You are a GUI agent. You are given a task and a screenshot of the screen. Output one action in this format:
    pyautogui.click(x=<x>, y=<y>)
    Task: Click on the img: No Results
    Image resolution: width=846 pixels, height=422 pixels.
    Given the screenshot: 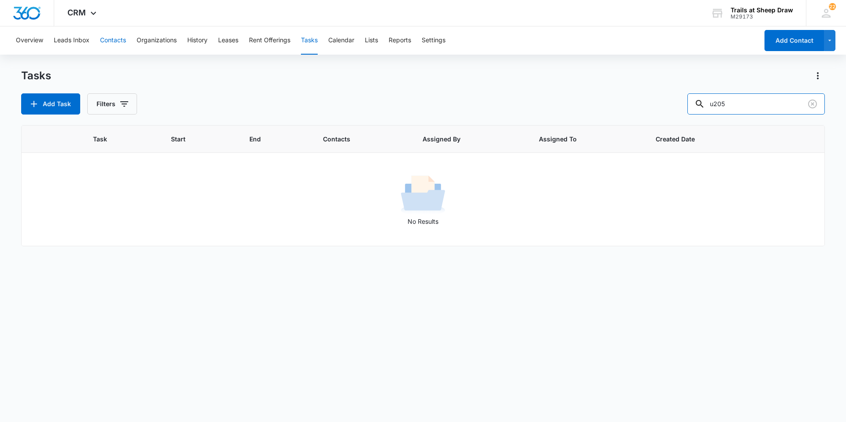 What is the action you would take?
    pyautogui.click(x=423, y=195)
    